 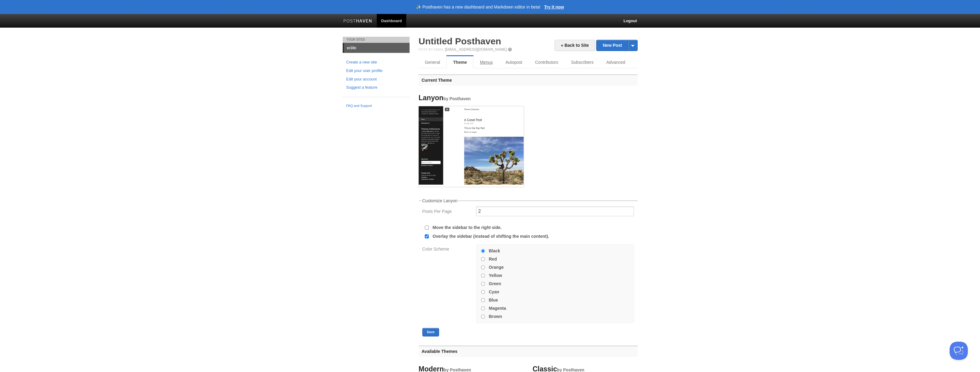 What do you see at coordinates (528, 351) in the screenshot?
I see `h3: Available Themes` at bounding box center [528, 351].